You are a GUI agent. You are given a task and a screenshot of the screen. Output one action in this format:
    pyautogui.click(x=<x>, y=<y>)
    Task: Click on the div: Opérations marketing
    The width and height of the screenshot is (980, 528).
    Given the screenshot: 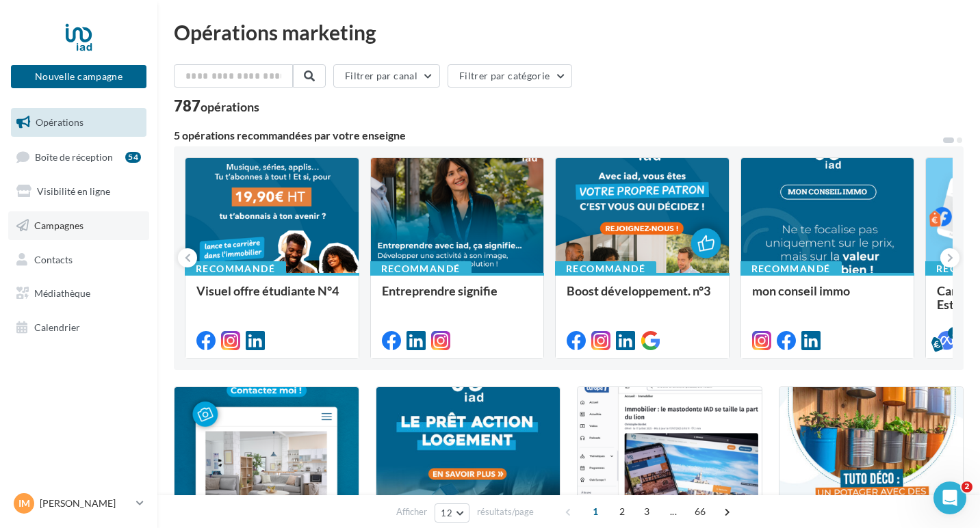 What is the action you would take?
    pyautogui.click(x=568, y=32)
    